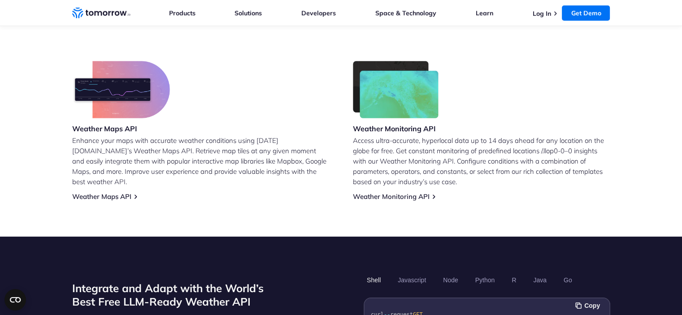 The width and height of the screenshot is (682, 315). I want to click on h2: Integrate and Adapt with the World’s Best Free LLM-Ready Weather API, so click(175, 295).